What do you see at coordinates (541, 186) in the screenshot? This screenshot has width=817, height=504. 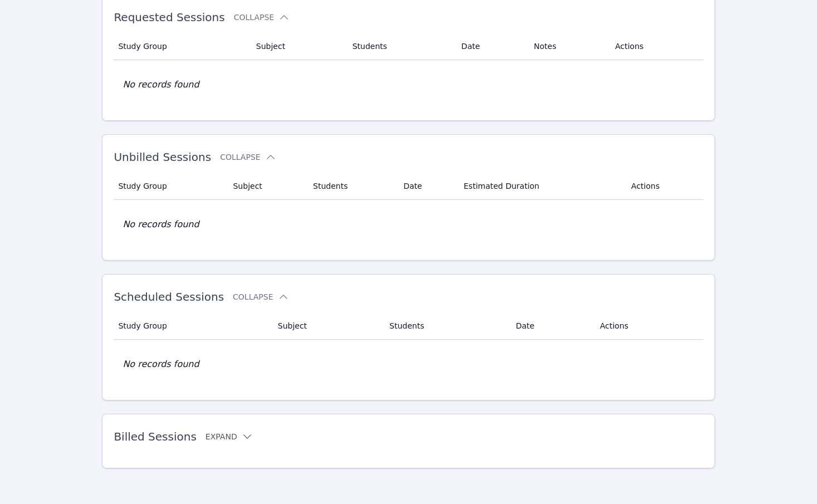 I see `th: Estimated Duration` at bounding box center [541, 186].